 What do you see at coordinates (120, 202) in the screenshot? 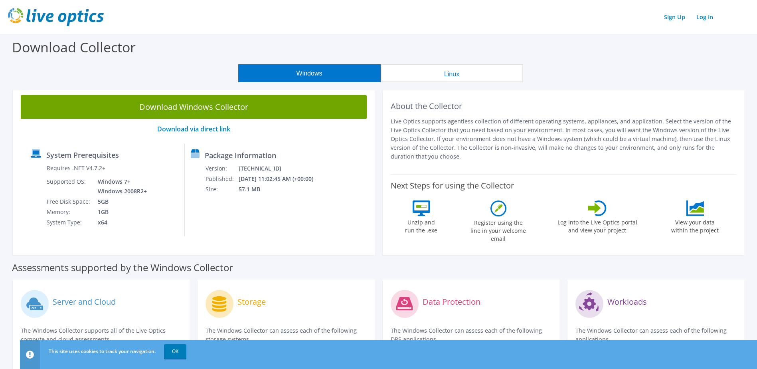
I see `td: 5GB` at bounding box center [120, 202].